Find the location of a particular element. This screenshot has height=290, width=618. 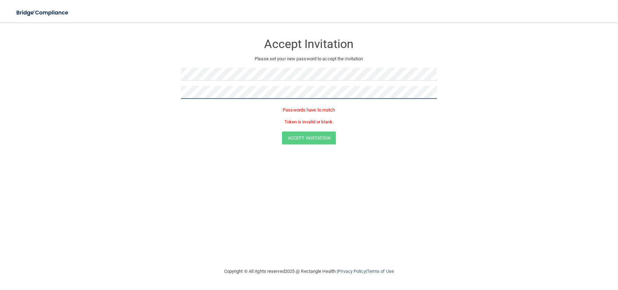

button: Accept Invitation is located at coordinates (309, 138).